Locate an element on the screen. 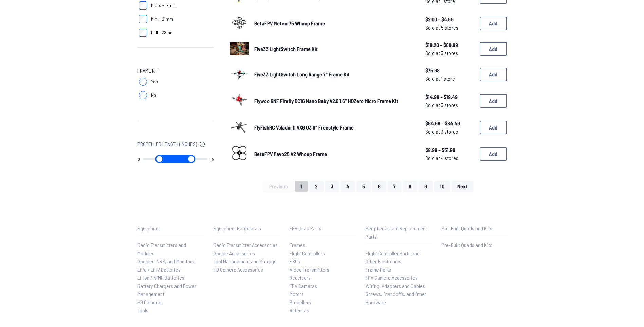  a: Tool Management and Storage is located at coordinates (246, 262).